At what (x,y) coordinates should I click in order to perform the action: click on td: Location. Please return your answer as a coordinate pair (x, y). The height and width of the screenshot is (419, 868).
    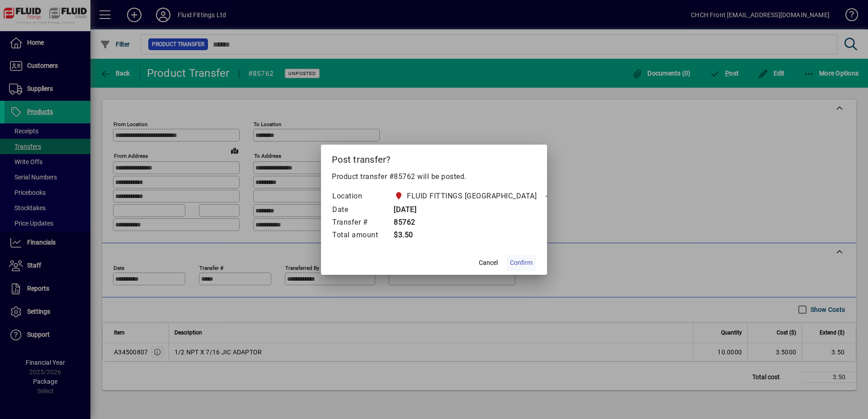
    Looking at the image, I should click on (360, 197).